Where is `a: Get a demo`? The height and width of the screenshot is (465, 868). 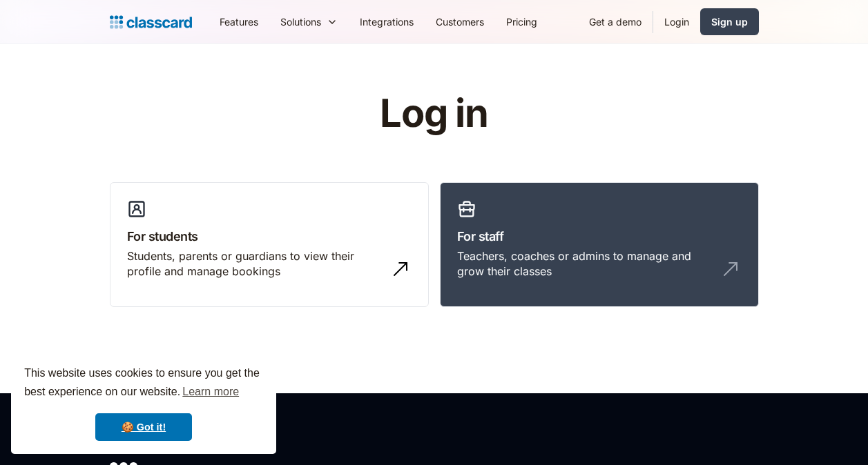 a: Get a demo is located at coordinates (615, 22).